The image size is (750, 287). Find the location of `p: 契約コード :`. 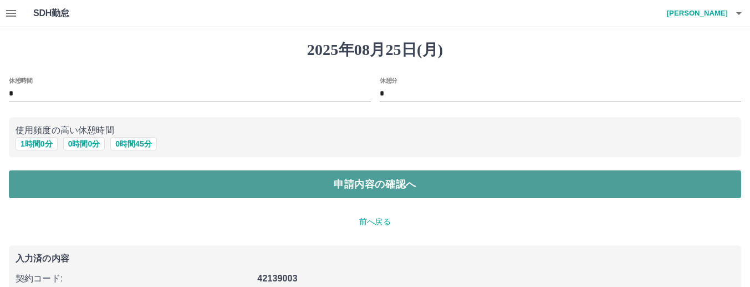

p: 契約コード : is located at coordinates (133, 278).